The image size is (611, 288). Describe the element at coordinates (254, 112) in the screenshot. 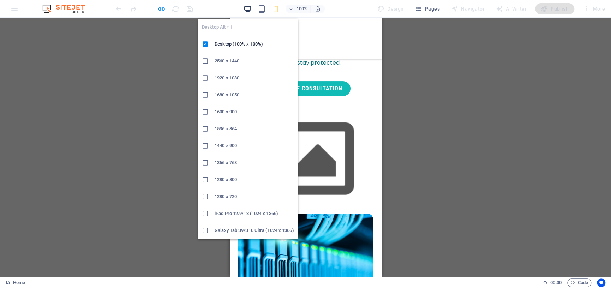

I see `h6: 1600 x 900` at that location.